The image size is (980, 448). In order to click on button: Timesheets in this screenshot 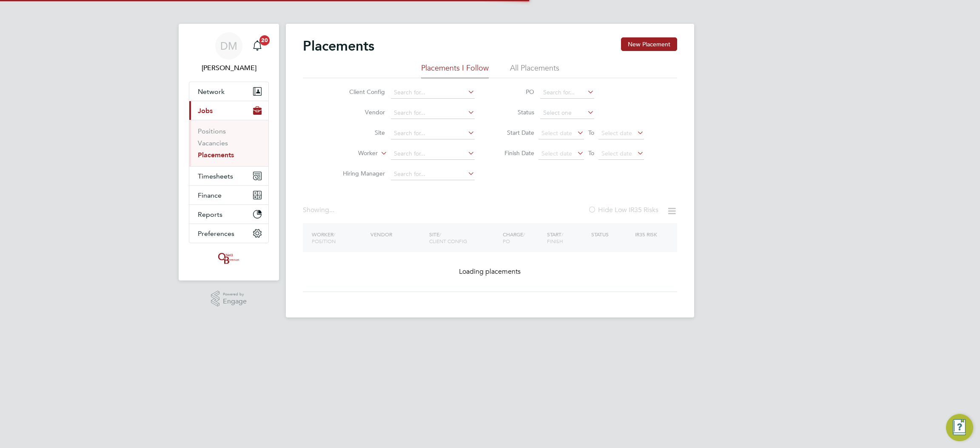, I will do `click(229, 176)`.